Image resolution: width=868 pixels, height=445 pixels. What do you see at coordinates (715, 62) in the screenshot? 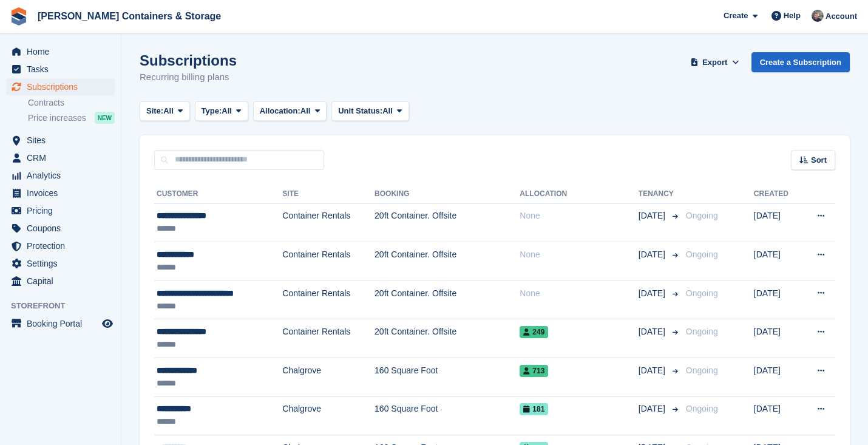
I see `span: Export` at bounding box center [715, 62].